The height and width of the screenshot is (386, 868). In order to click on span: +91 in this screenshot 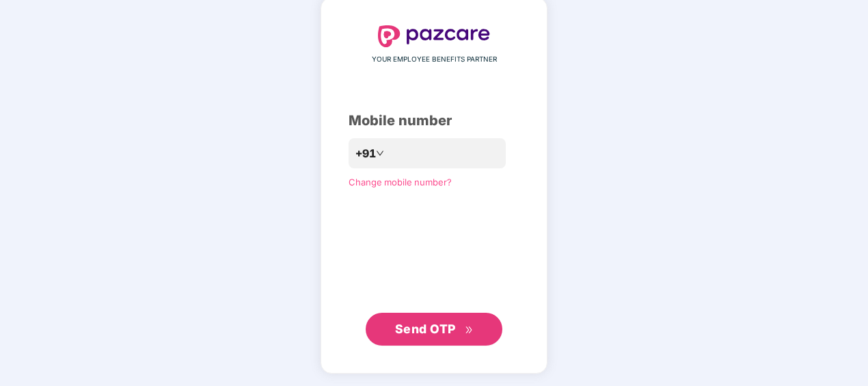, I will do `click(365, 154)`.